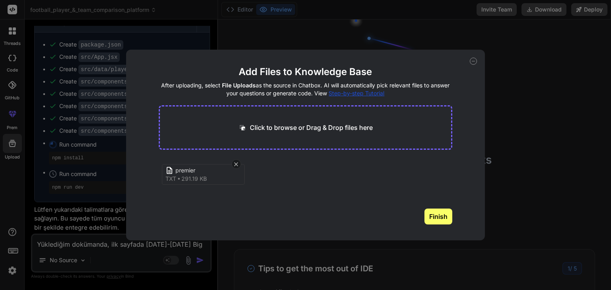 The width and height of the screenshot is (611, 290). I want to click on button: Finish, so click(439, 217).